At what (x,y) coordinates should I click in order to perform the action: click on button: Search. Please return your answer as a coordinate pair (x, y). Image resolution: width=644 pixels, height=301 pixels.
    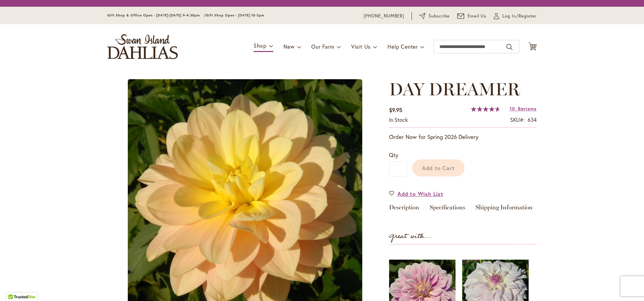
    Looking at the image, I should click on (509, 47).